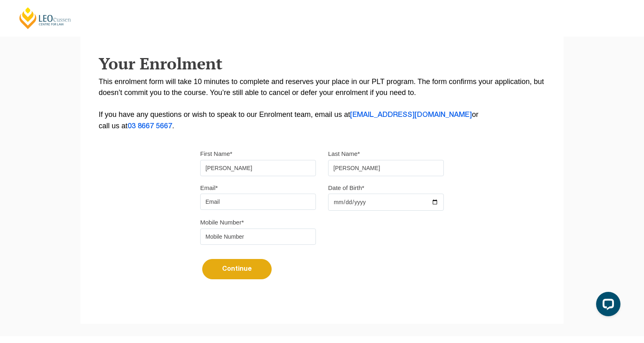 The image size is (644, 343). I want to click on label: Mobile Number*, so click(222, 223).